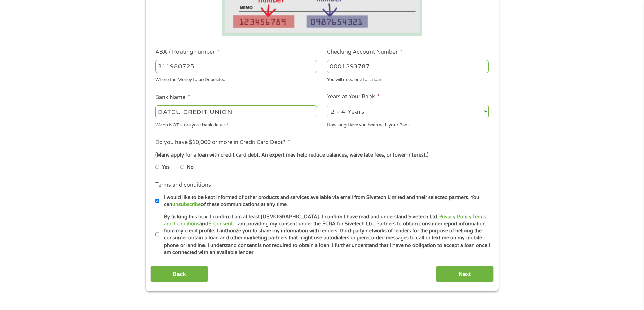 The image size is (644, 310). Describe the element at coordinates (179, 274) in the screenshot. I see `input: Back` at that location.